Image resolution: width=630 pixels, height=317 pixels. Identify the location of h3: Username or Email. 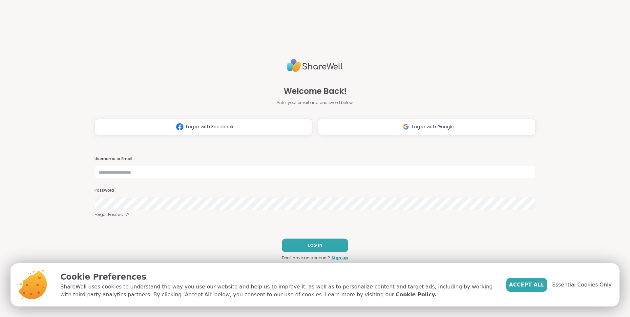
(315, 159).